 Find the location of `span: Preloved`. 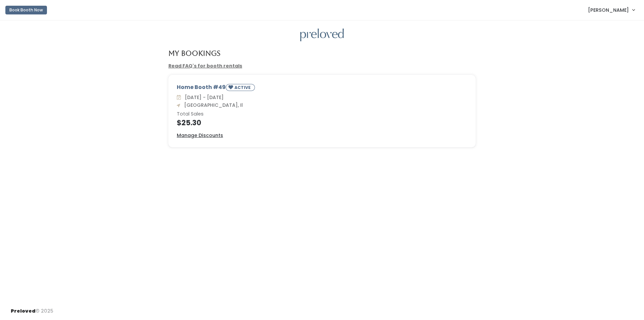

span: Preloved is located at coordinates (23, 311).